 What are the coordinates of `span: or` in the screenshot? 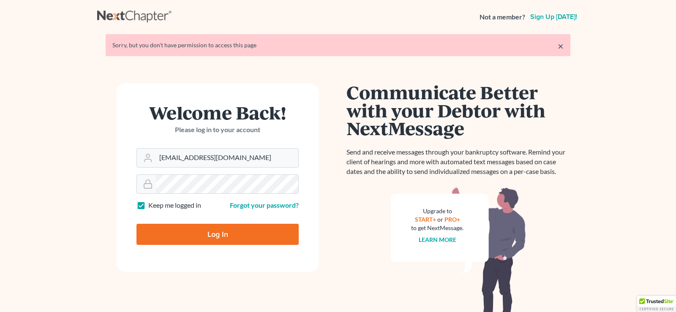 It's located at (441, 219).